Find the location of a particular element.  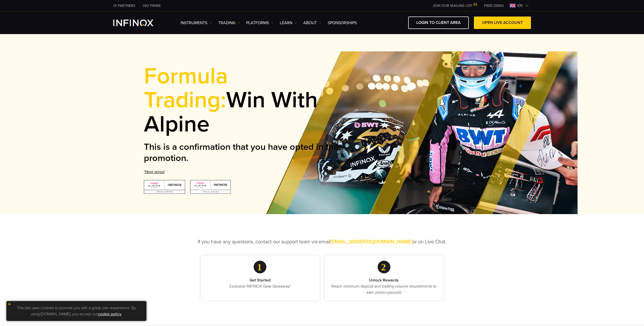

a: TRADING is located at coordinates (229, 23).